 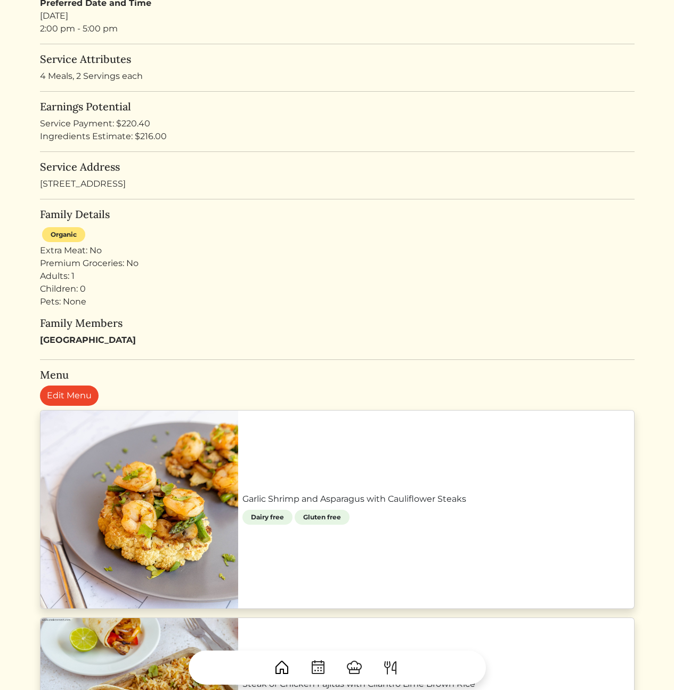 What do you see at coordinates (337, 136) in the screenshot?
I see `div: Ingredients Estimate: $216.00` at bounding box center [337, 136].